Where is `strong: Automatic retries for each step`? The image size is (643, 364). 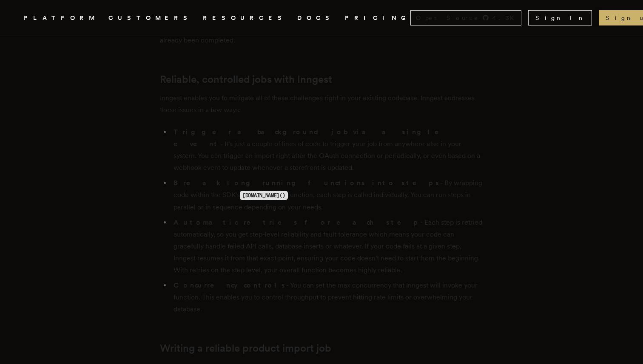
strong: Automatic retries for each step is located at coordinates (297, 222).